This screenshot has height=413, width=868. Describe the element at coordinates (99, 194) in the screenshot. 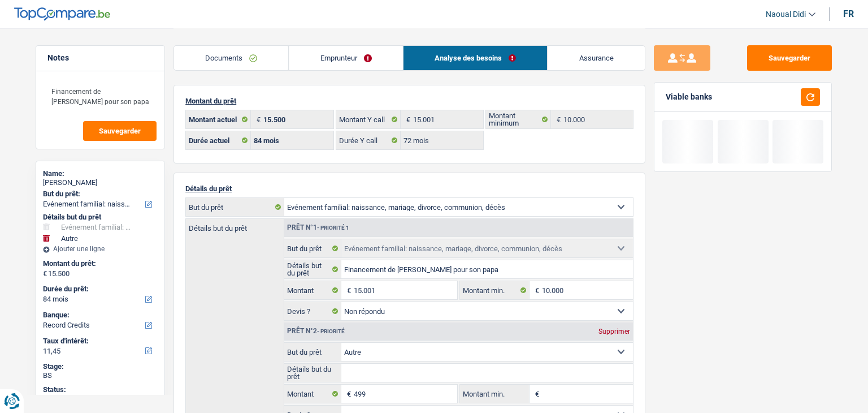

I see `label: But du prêt:` at that location.